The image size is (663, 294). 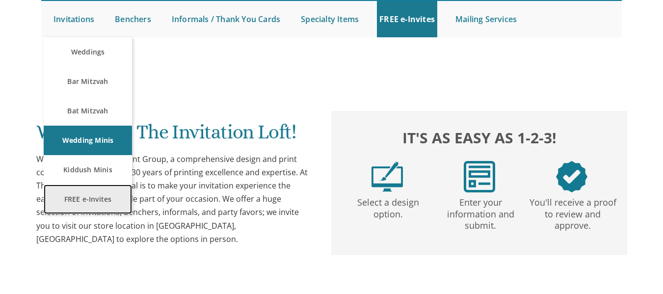 What do you see at coordinates (175, 199) in the screenshot?
I see `div: We are a division of BP Print Group, a comprehensive design and print company with more than 30 y...` at bounding box center [175, 199].